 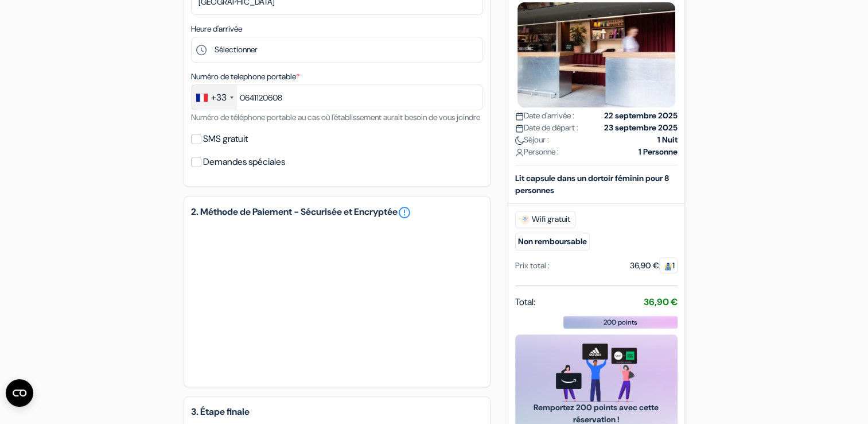 What do you see at coordinates (532, 139) in the screenshot?
I see `span: Séjour :` at bounding box center [532, 139].